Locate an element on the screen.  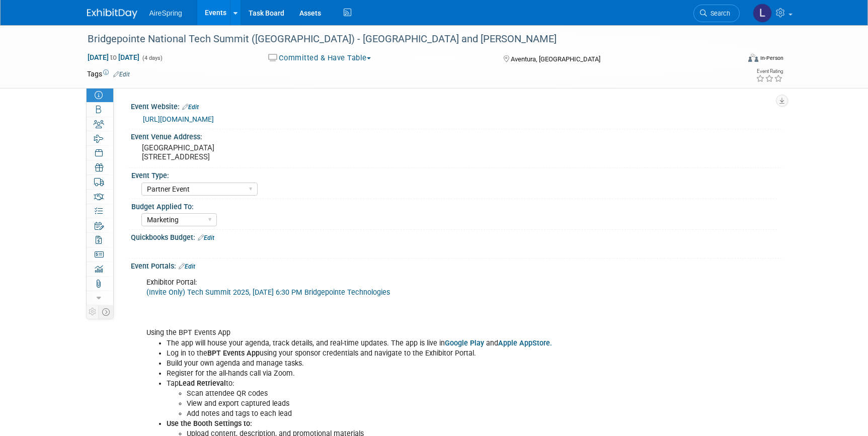
b: Use the Booth Settings to: is located at coordinates (209, 423).